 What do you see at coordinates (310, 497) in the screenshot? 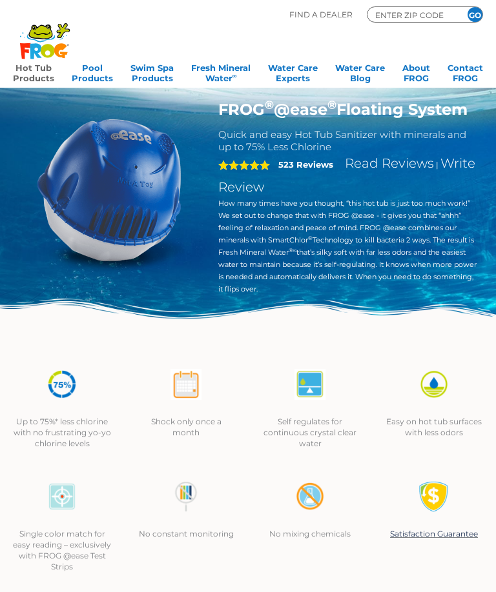
I see `img: no-mixing1` at bounding box center [310, 497].